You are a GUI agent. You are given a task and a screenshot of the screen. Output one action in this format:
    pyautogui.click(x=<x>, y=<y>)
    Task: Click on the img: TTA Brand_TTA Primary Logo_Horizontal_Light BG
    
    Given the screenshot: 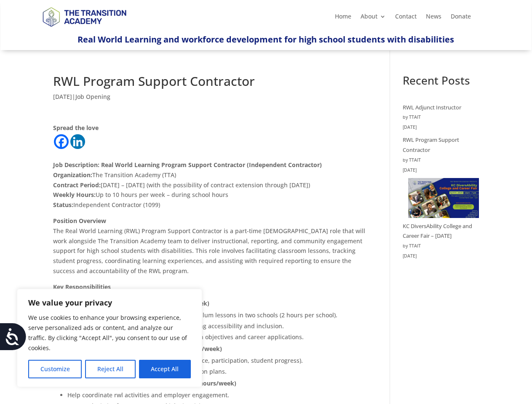 What is the action you would take?
    pyautogui.click(x=84, y=17)
    